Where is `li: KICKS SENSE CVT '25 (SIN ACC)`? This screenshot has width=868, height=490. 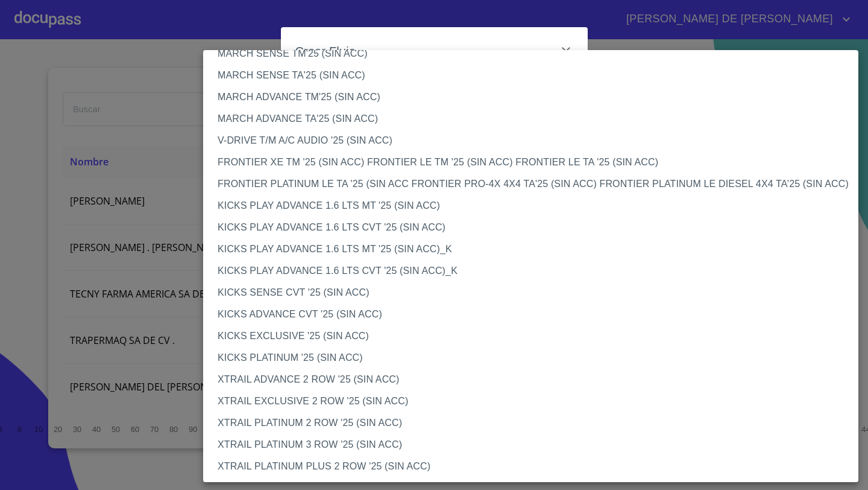 li: KICKS SENSE CVT '25 (SIN ACC) is located at coordinates (530, 293).